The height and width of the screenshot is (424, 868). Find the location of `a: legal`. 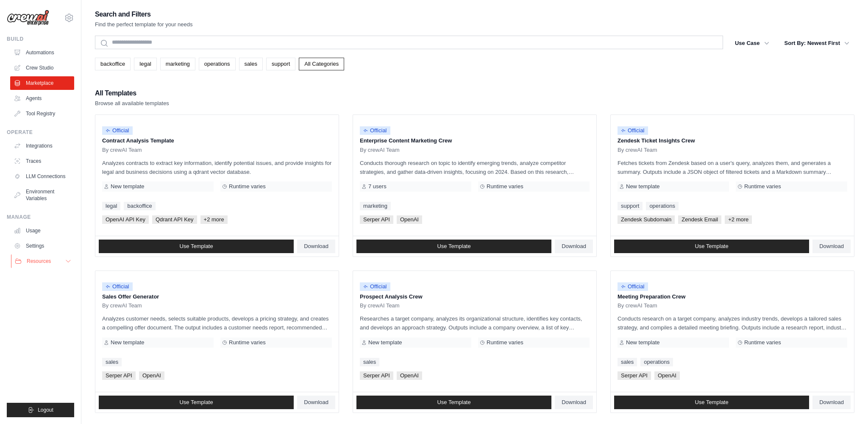

a: legal is located at coordinates (111, 206).